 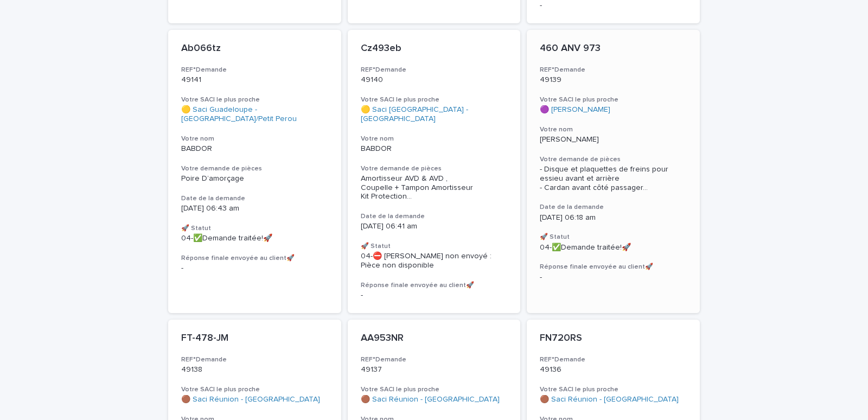 What do you see at coordinates (212, 178) in the screenshot?
I see `span: Poire D’amorçage` at bounding box center [212, 178].